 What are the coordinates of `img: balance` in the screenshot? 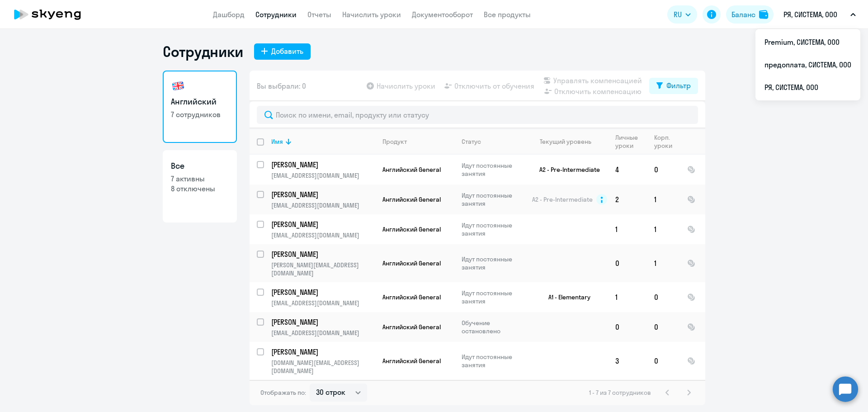 It's located at (764, 15).